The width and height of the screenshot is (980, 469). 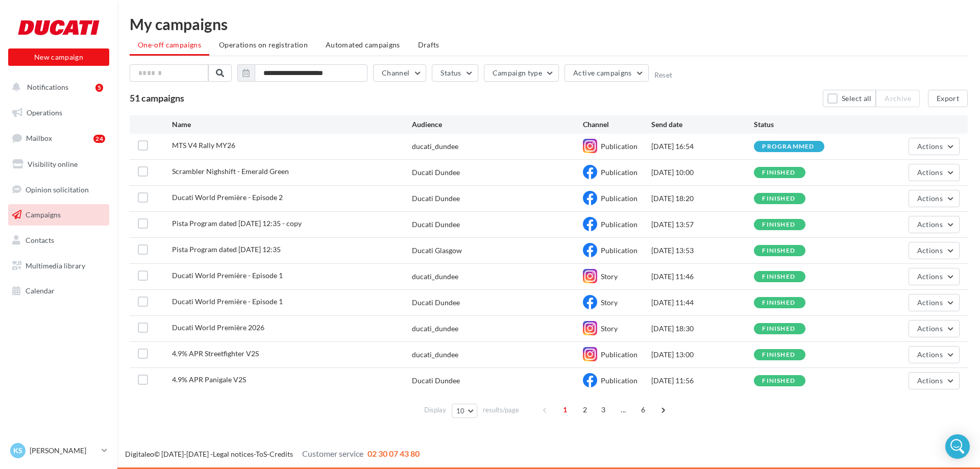 I want to click on a: Mailbox24, so click(x=58, y=138).